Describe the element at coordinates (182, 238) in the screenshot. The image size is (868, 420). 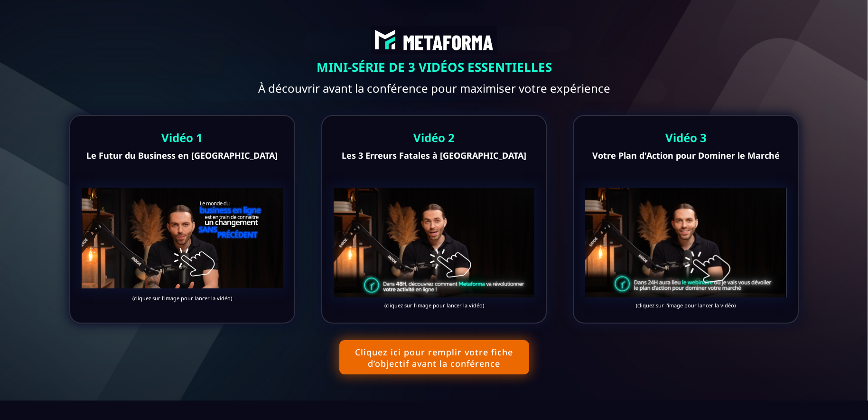
I see `img: 73d6f8100832b9411ea3909e901d54fd_Capture_d%E2%80%99e%CC%81cran_2024-12-13_a%CC%80_18.11.42.png` at that location.